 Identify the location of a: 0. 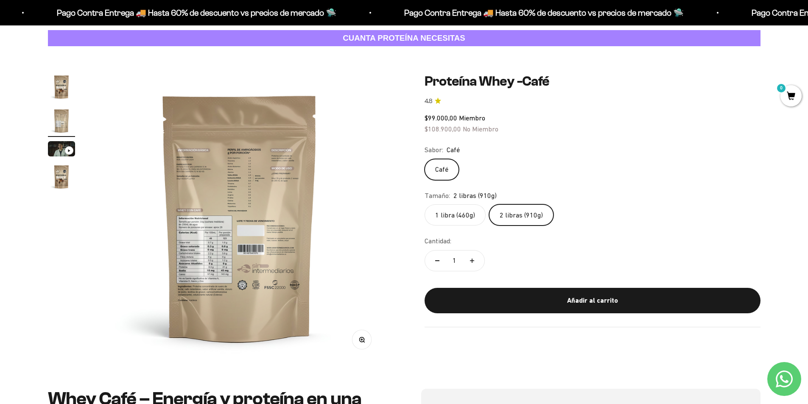
(791, 97).